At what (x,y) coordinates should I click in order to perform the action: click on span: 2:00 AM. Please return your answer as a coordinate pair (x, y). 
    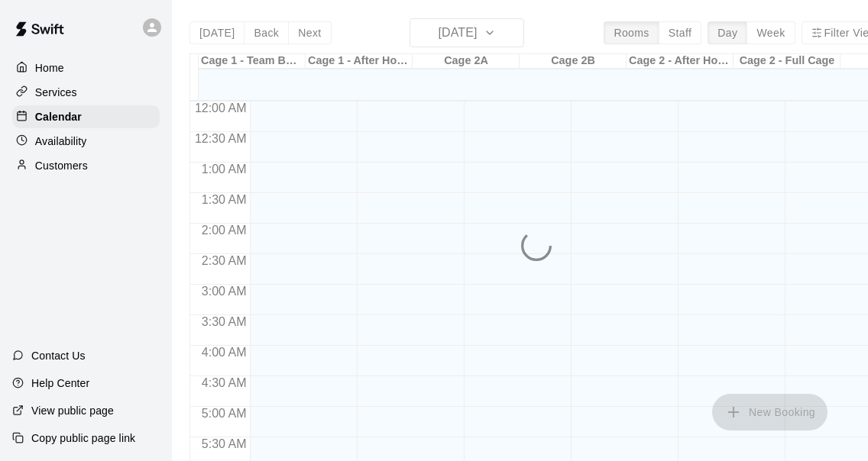
    Looking at the image, I should click on (224, 230).